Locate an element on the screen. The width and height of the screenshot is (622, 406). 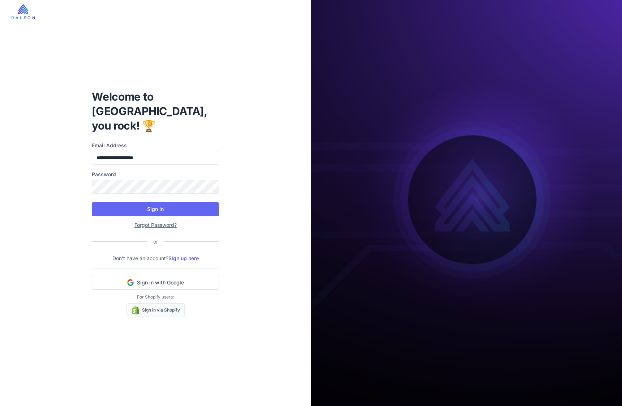
label: Password is located at coordinates (155, 174).